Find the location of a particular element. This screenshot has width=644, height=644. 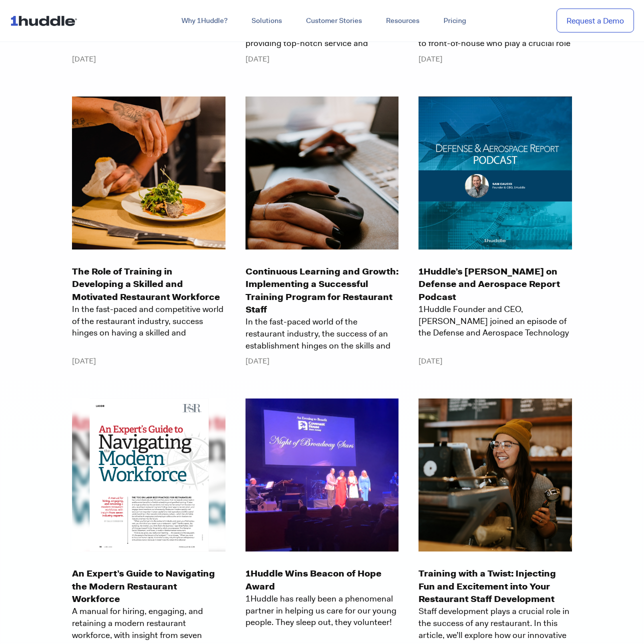

a: Why 1Huddle? is located at coordinates (205, 21).